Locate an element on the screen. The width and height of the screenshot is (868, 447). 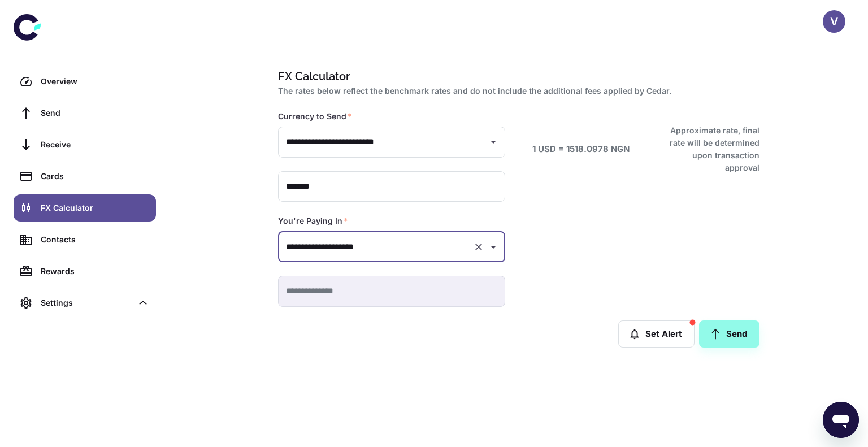
div: FX Calculator is located at coordinates (95, 208).